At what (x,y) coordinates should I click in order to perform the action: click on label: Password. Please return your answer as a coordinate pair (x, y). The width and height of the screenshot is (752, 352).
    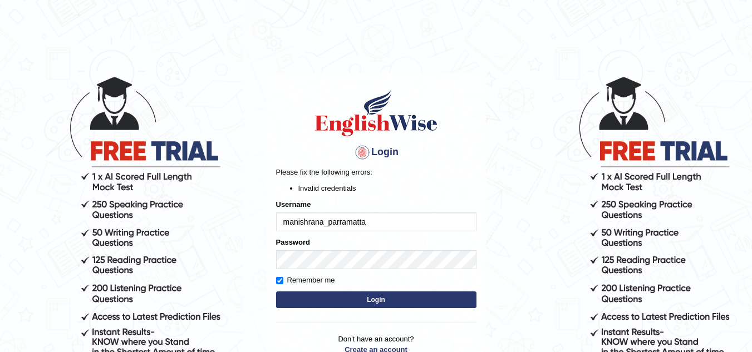
    Looking at the image, I should click on (293, 242).